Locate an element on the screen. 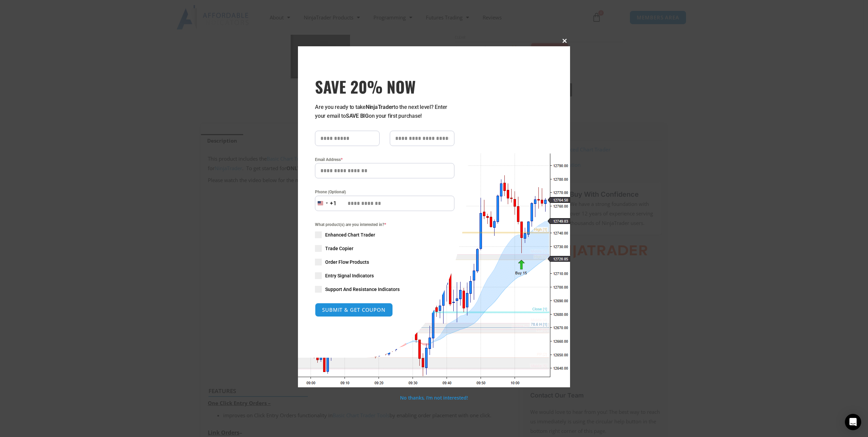 This screenshot has width=868, height=437. button: Selected country is located at coordinates (325, 203).